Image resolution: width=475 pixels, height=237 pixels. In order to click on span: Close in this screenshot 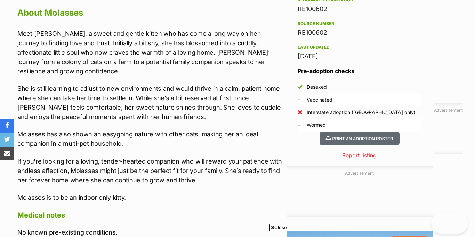, I will do `click(279, 227)`.